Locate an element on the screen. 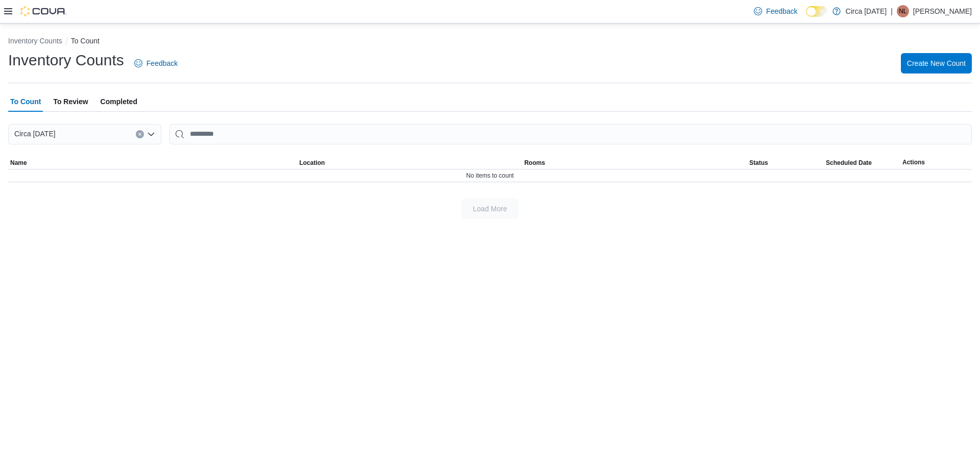  span: No items to count is located at coordinates (489, 175).